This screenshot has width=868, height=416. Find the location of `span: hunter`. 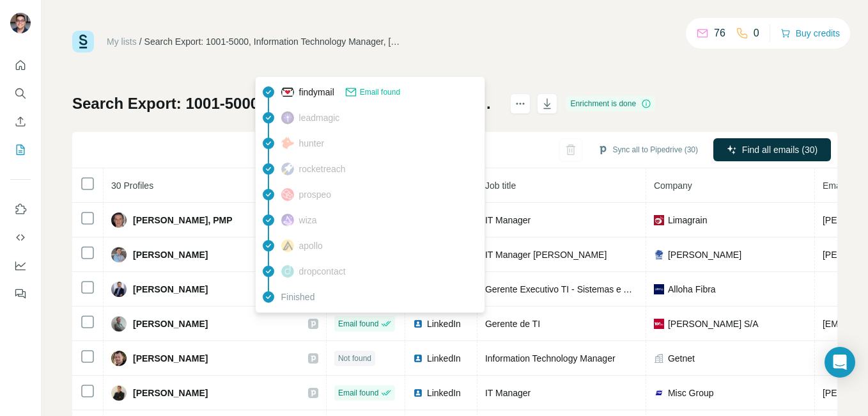

span: hunter is located at coordinates (312, 144).